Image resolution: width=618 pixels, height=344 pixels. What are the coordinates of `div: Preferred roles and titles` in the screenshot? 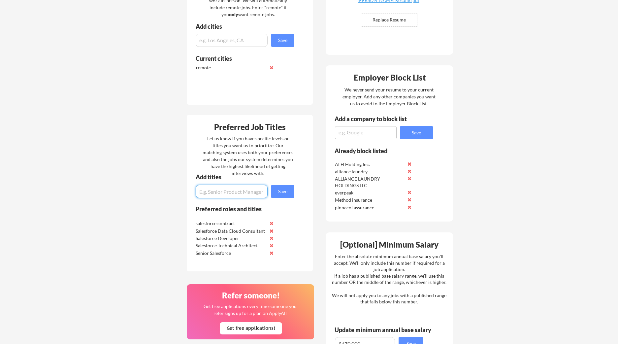 It's located at (241, 209).